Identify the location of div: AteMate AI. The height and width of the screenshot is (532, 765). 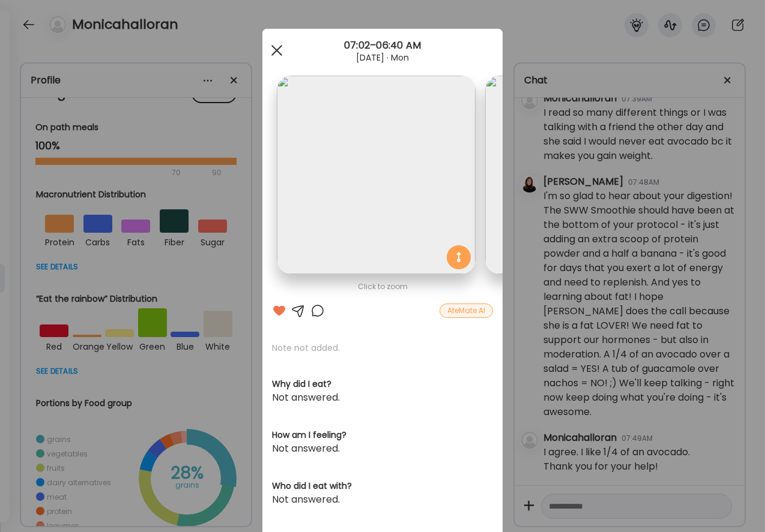
(466, 311).